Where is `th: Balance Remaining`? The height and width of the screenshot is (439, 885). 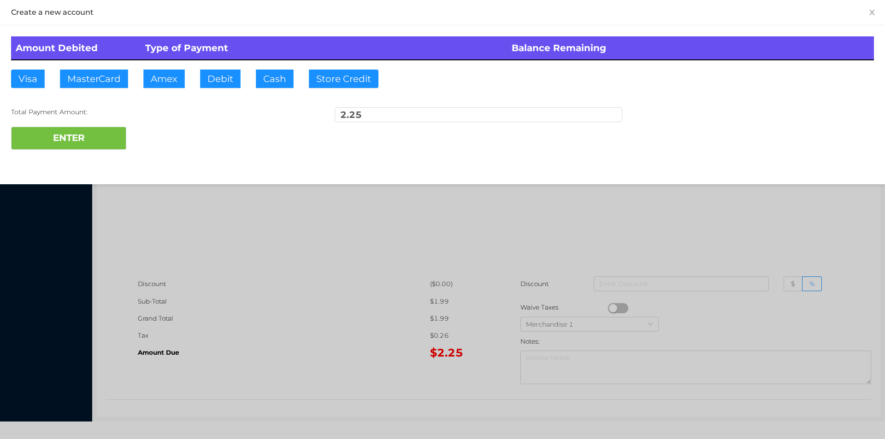 th: Balance Remaining is located at coordinates (691, 48).